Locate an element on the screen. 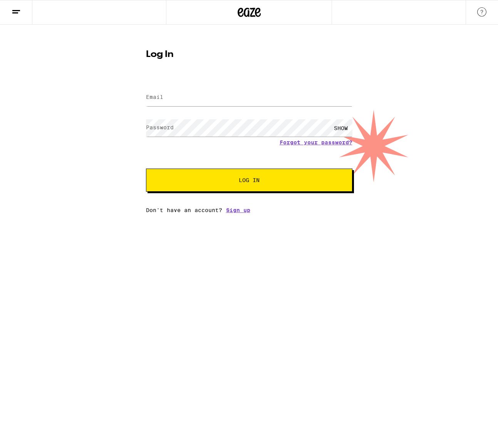 The image size is (498, 448). span: Hi. Need any help? is located at coordinates (30, 9).